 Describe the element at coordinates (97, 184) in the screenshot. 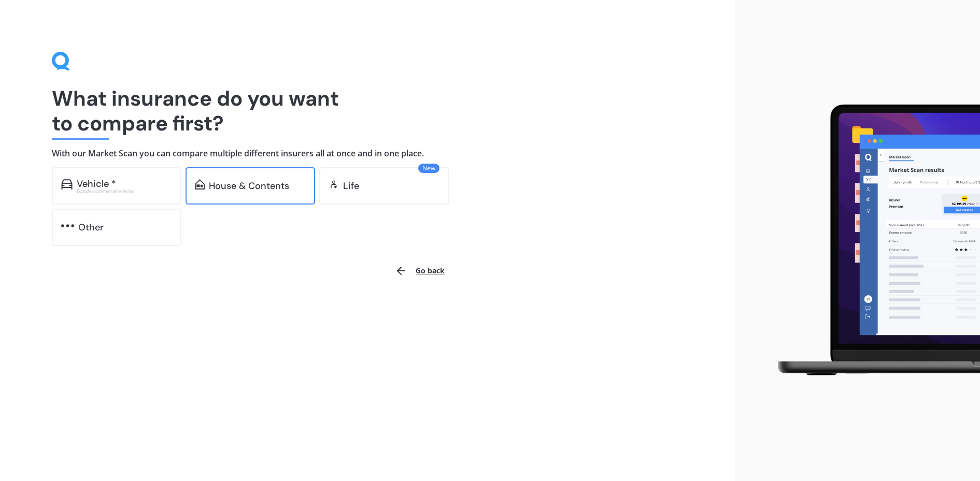

I see `div: Vehicle *` at that location.